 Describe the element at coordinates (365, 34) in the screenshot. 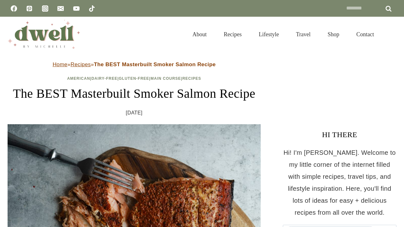

I see `a: Contact` at that location.